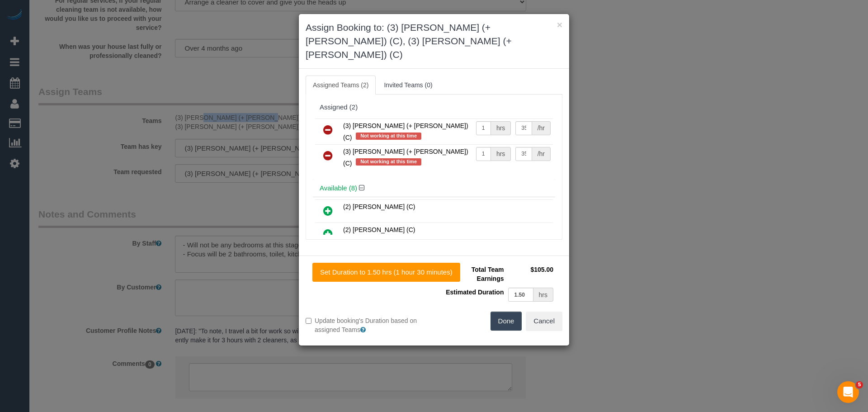 The width and height of the screenshot is (868, 412). What do you see at coordinates (366, 325) in the screenshot?
I see `label: Update booking's Duration based on assigned Teams` at bounding box center [366, 325].